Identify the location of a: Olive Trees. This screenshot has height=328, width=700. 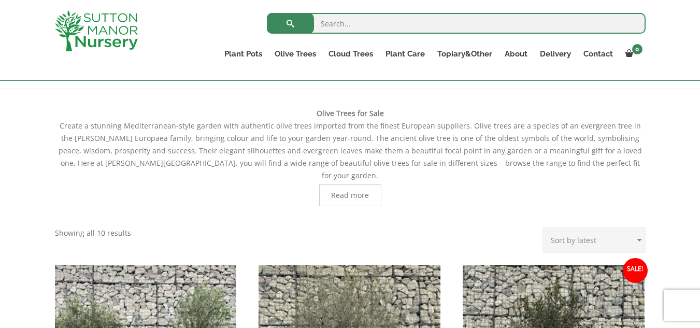
(295, 54).